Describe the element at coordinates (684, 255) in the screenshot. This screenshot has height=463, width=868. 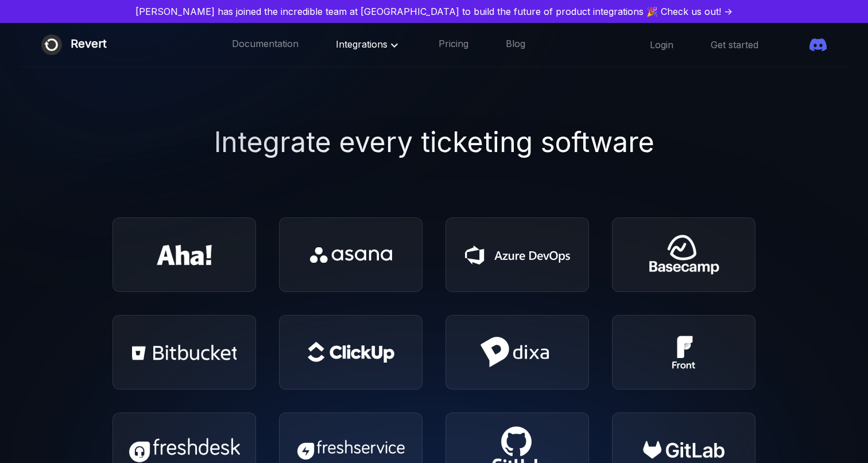
I see `img: Basecamp Icon` at that location.